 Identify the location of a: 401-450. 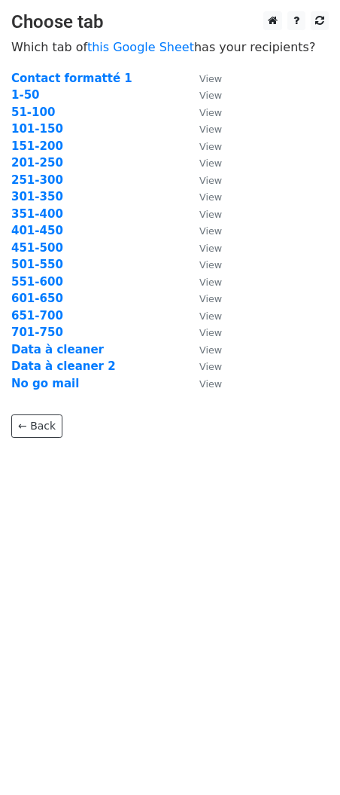
(37, 231).